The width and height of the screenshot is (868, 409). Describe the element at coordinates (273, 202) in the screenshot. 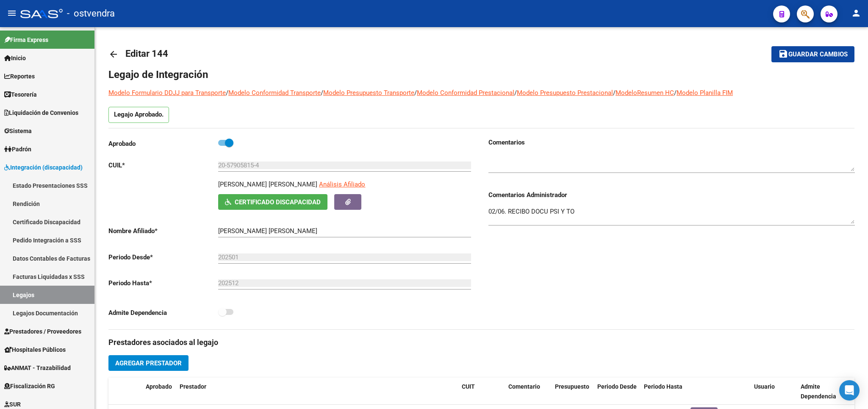

I see `button: Certificado Discapacidad` at that location.